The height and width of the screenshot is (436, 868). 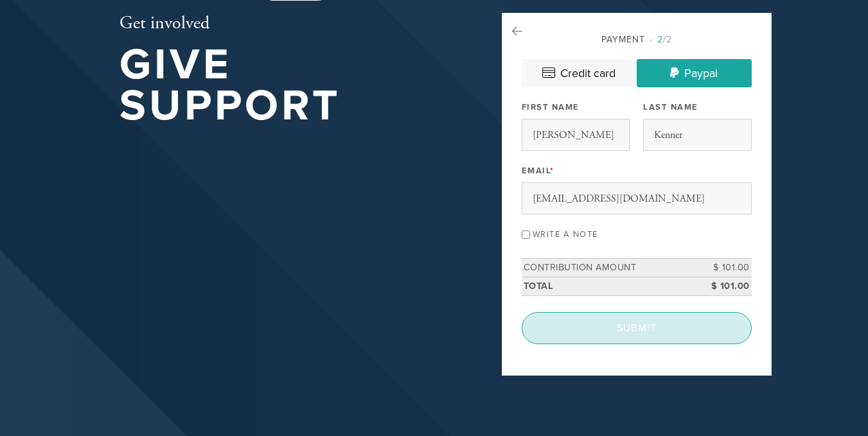 I want to click on td: Contribution Amount, so click(x=607, y=268).